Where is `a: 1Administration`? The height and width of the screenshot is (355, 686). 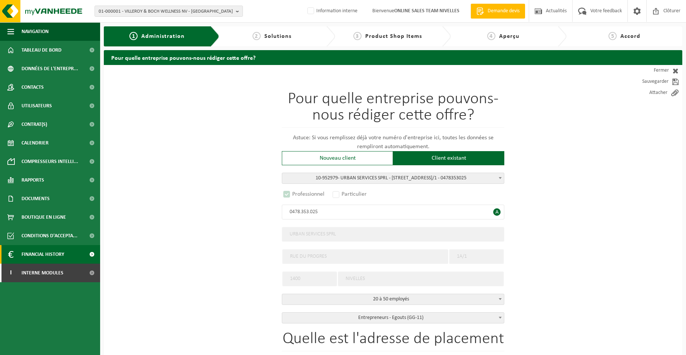 a: 1Administration is located at coordinates (157, 36).